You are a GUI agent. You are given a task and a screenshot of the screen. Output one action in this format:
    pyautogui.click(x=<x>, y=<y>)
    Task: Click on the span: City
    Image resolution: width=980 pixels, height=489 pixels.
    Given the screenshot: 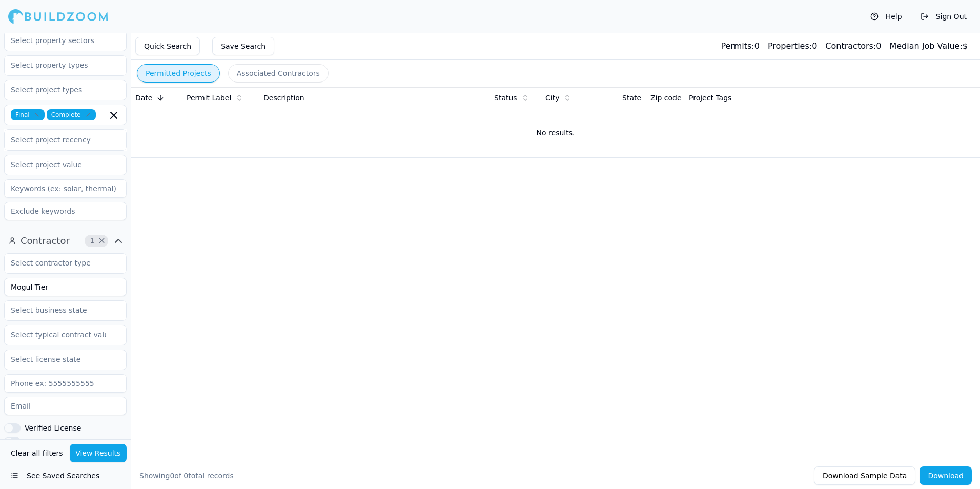 What is the action you would take?
    pyautogui.click(x=552, y=98)
    